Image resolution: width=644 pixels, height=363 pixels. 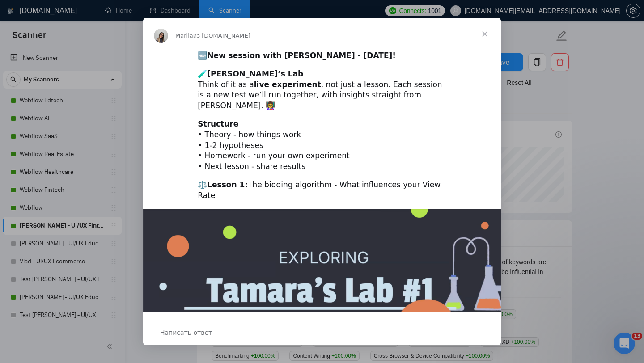 I want to click on div: • Theory - how things work • 1-2 hypotheses • Homework - run your own experiment • Next lesson - ..., so click(x=322, y=145).